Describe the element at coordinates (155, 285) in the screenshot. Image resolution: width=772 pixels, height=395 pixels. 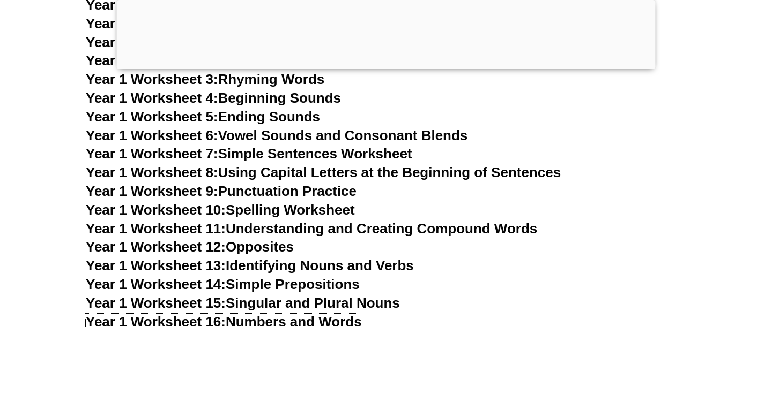
I see `span: Year 1 Worksheet 14:` at that location.